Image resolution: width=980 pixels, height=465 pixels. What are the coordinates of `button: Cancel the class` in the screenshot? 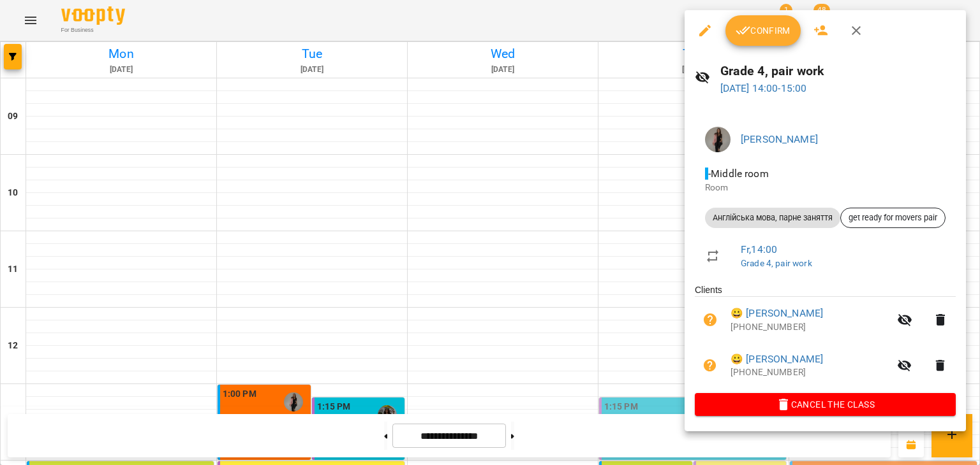 It's located at (825, 405).